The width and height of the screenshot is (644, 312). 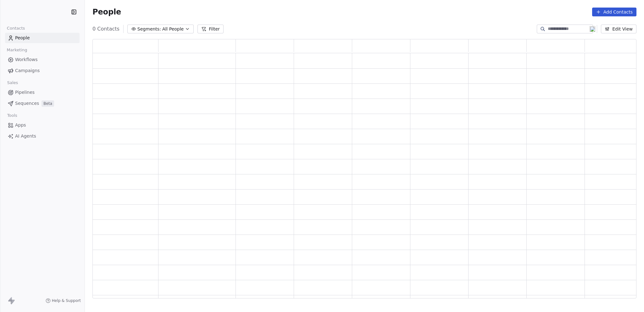 What do you see at coordinates (48, 104) in the screenshot?
I see `span: Beta` at bounding box center [48, 104].